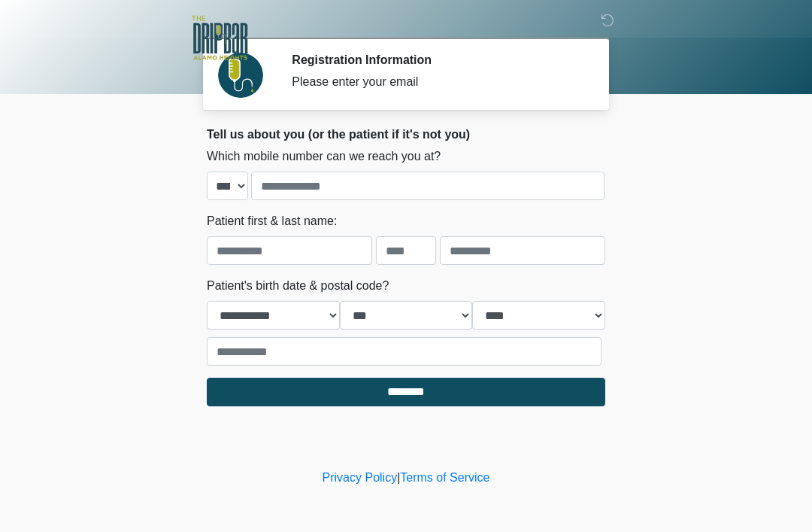 This screenshot has height=532, width=812. What do you see at coordinates (360, 477) in the screenshot?
I see `a: Privacy Policy` at bounding box center [360, 477].